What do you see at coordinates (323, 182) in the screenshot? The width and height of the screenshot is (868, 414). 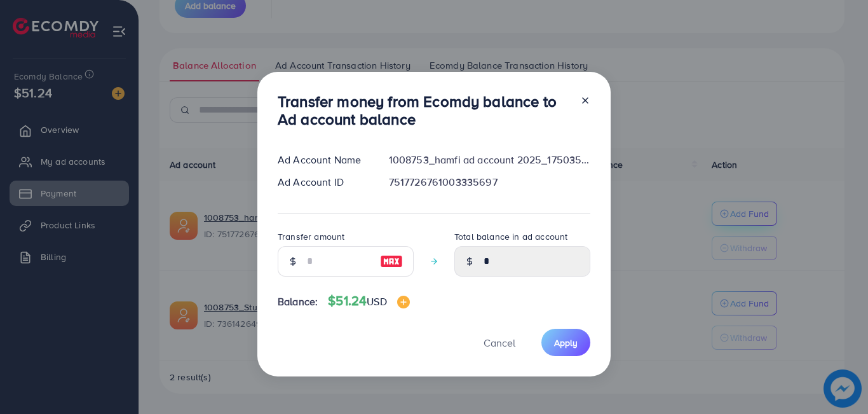 I see `div: Ad Account ID` at bounding box center [323, 182].